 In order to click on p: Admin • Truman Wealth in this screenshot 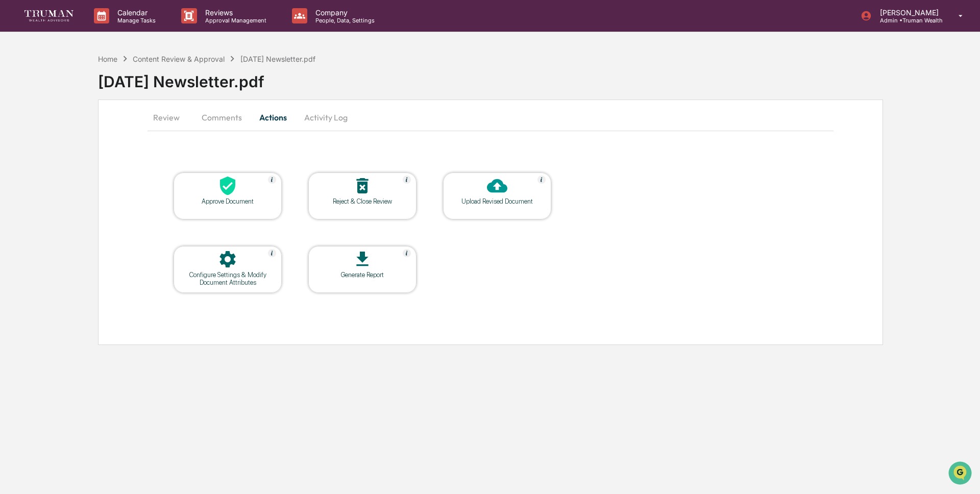, I will do `click(907, 20)`.